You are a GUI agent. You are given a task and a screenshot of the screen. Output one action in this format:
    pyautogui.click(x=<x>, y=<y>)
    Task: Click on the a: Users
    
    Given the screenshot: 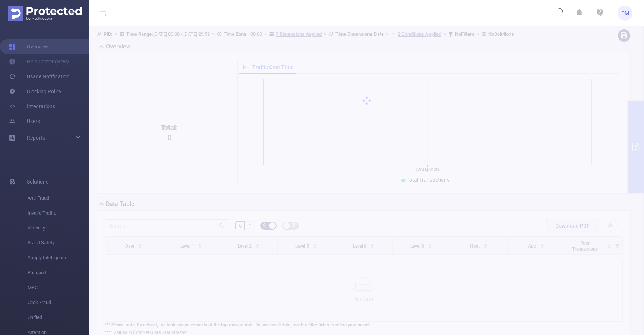 What is the action you would take?
    pyautogui.click(x=24, y=121)
    